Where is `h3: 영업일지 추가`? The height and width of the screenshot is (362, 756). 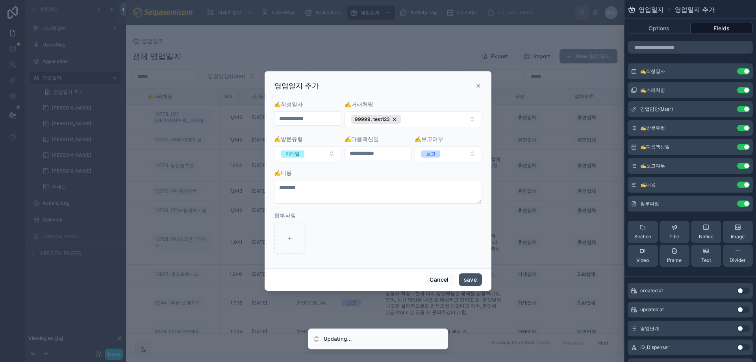
h3: 영업일지 추가 is located at coordinates (297, 86).